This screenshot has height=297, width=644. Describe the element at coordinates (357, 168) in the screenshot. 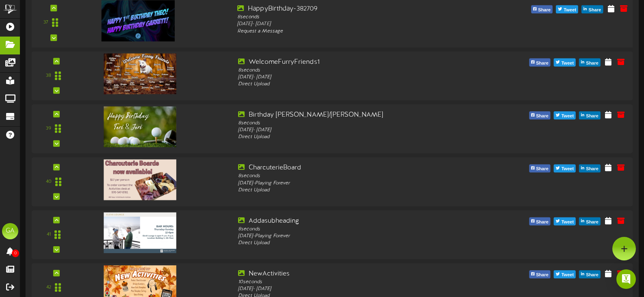

I see `div: CharcuterieBoard` at that location.